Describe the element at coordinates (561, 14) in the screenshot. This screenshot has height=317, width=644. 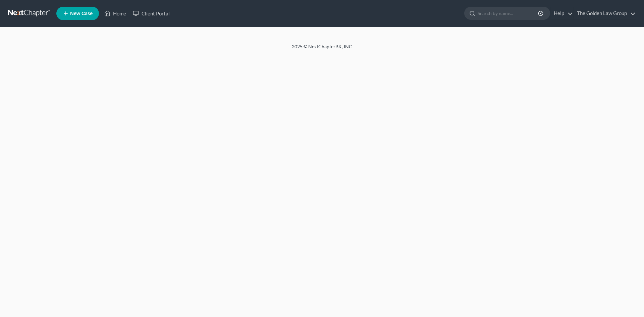
I see `a: Help` at that location.